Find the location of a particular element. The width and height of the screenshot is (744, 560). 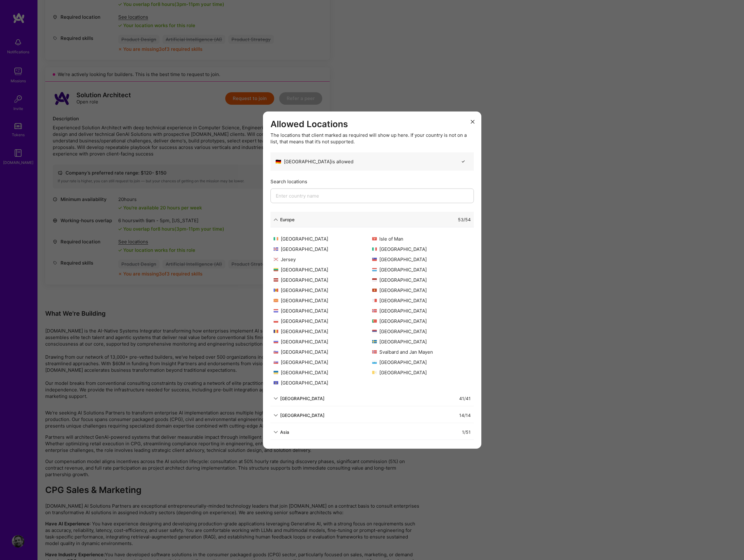

div: modal is located at coordinates (372, 280).